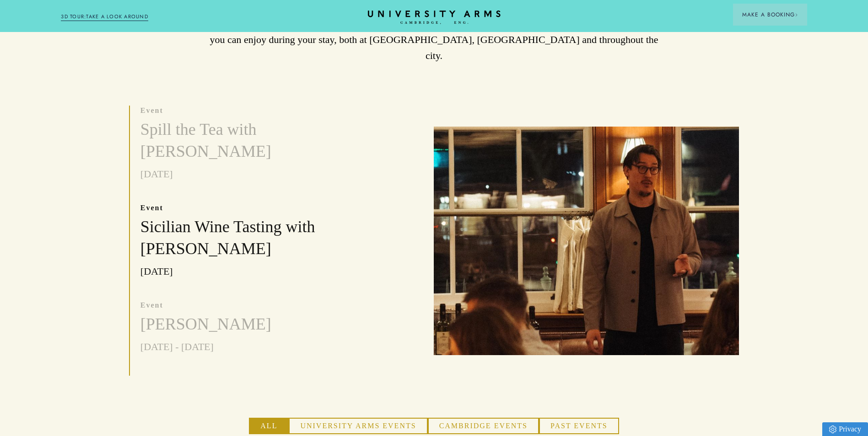 This screenshot has height=436, width=868. I want to click on span: Make a Booking, so click(770, 15).